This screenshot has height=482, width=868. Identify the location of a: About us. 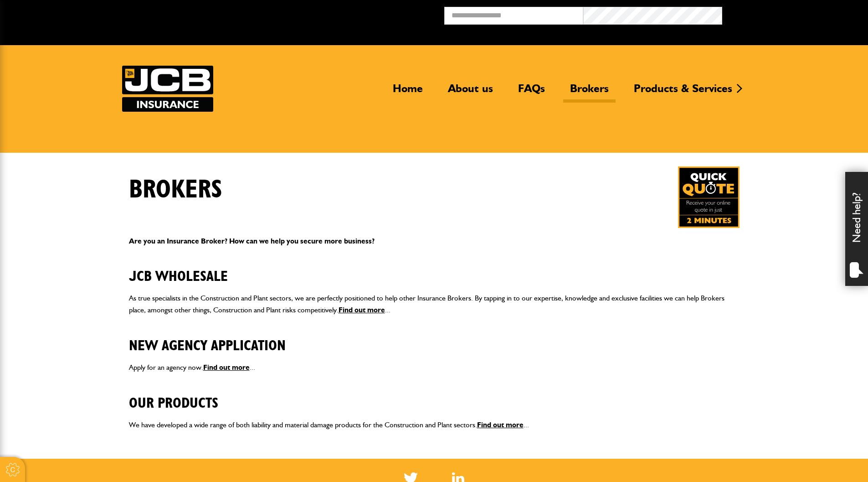
(470, 92).